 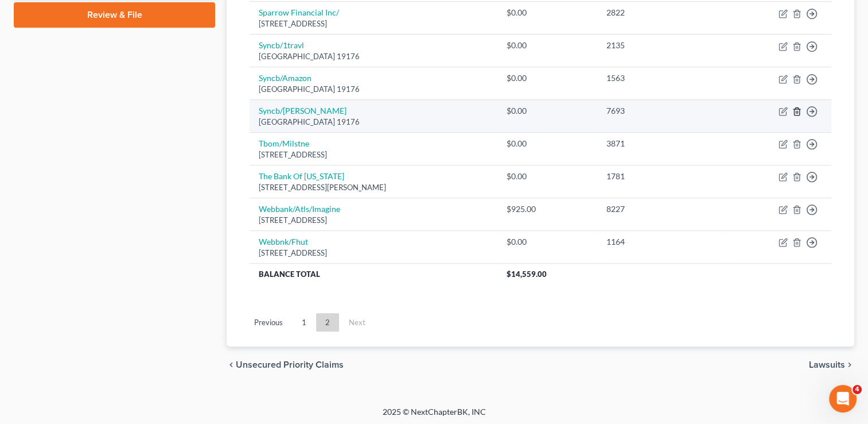 What do you see at coordinates (269, 322) in the screenshot?
I see `a: Previous` at bounding box center [269, 322].